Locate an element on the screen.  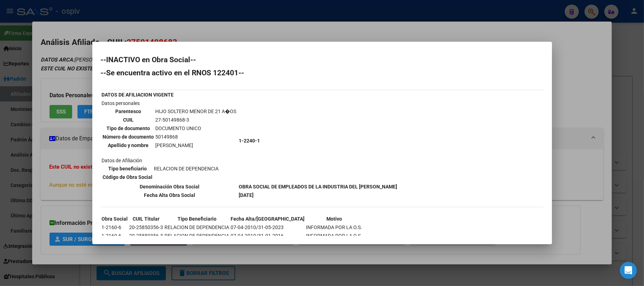
h2: --Se encuentra activo en el RNOS 122401-- is located at coordinates (322, 73).